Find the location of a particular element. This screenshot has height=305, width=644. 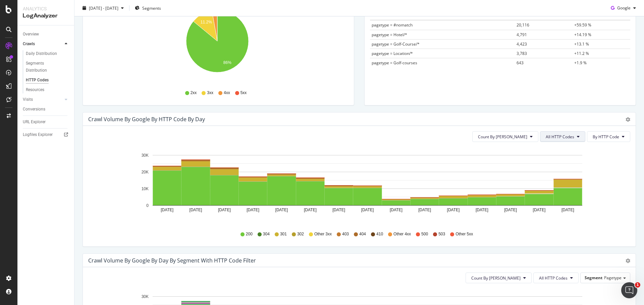

text: 86% is located at coordinates (227, 63).